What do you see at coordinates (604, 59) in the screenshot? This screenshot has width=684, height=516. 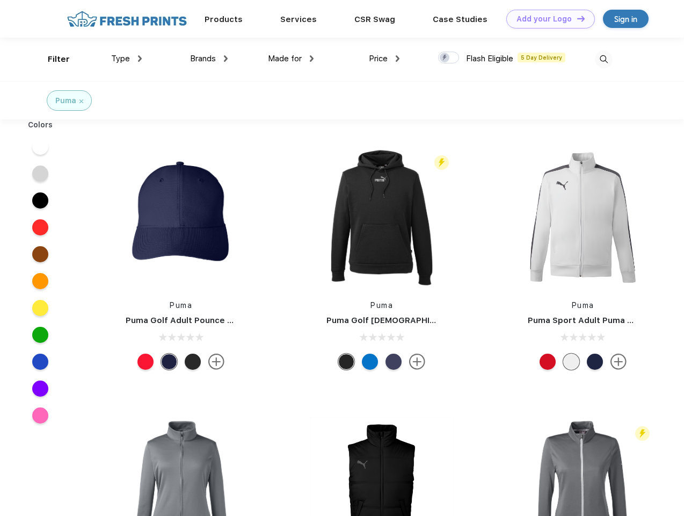 I see `img: desktop_search.svg` at bounding box center [604, 59].